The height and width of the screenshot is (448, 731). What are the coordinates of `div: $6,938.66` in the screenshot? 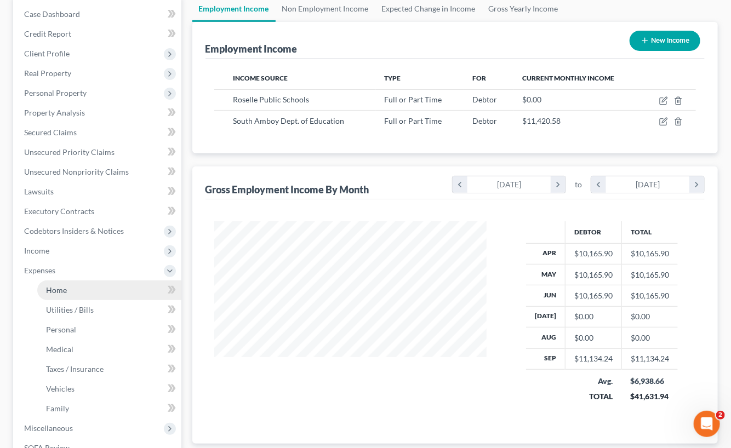 It's located at (649, 381).